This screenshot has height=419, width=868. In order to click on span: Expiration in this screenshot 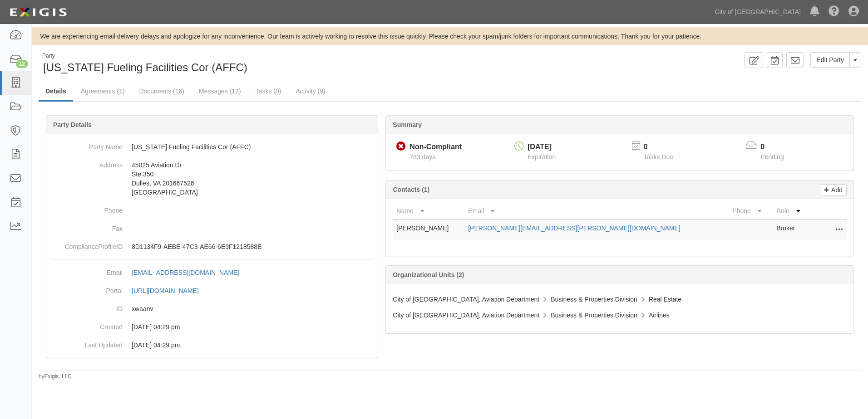, I will do `click(541, 157)`.